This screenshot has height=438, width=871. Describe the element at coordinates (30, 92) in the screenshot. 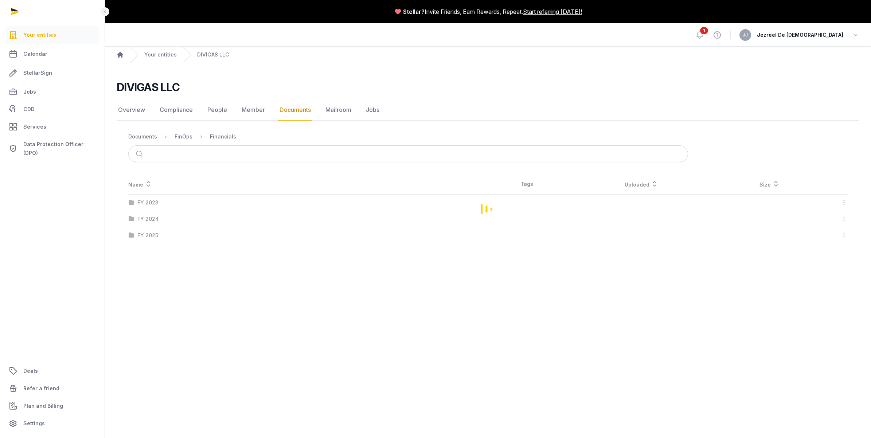

I see `span: Jobs` at that location.